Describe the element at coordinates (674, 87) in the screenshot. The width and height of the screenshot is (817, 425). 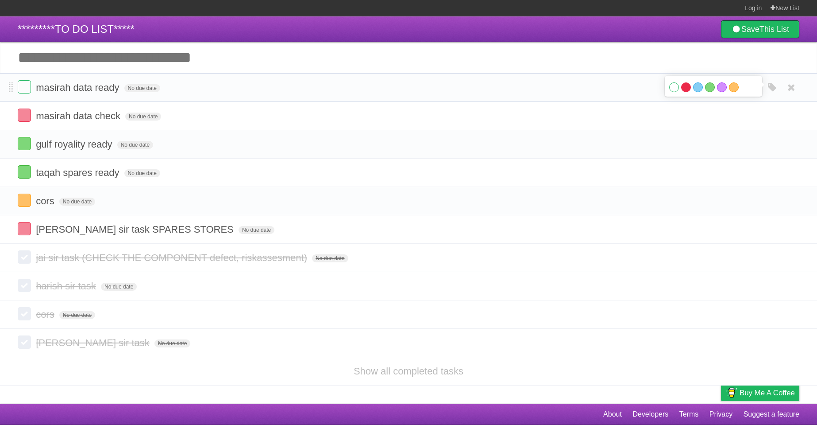
I see `label: White` at that location.